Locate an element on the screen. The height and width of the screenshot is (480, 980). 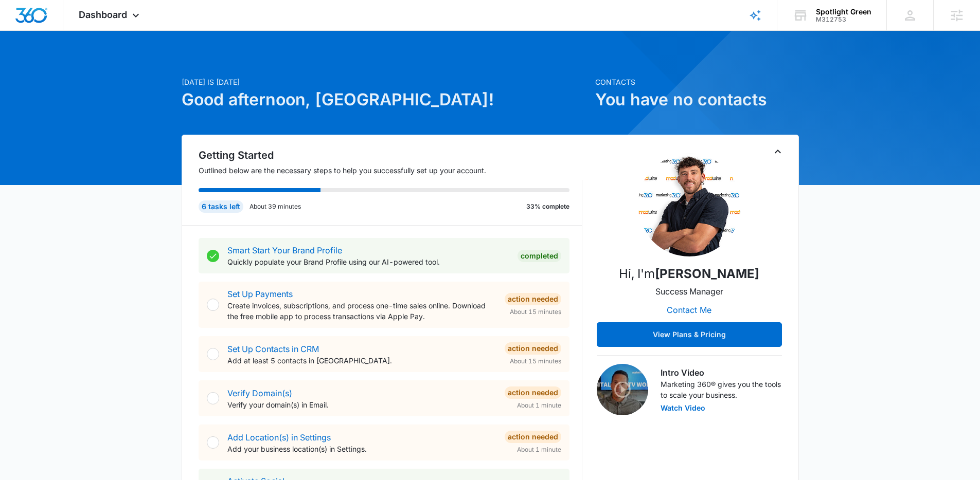
a: Smart Start Your Brand Profile is located at coordinates (284, 251).